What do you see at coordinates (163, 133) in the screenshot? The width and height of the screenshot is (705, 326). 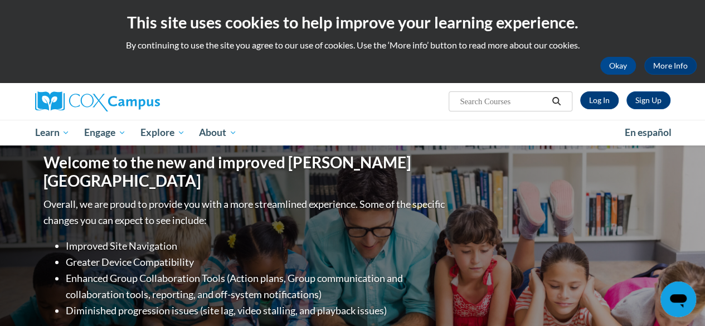 I see `a: Explore` at bounding box center [163, 133].